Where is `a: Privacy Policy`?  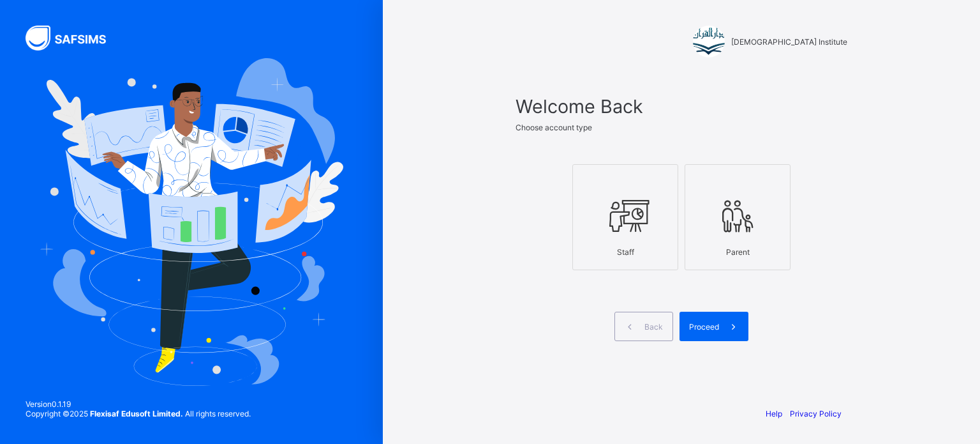
a: Privacy Policy is located at coordinates (816, 413).